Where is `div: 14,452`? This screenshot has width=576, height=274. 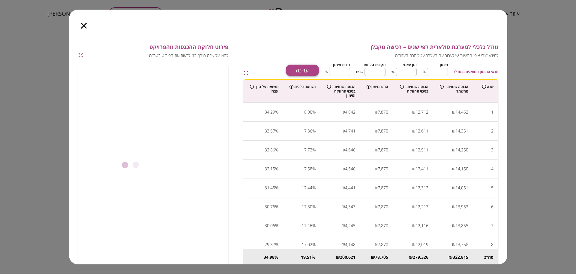 div: 14,452 is located at coordinates (462, 112).